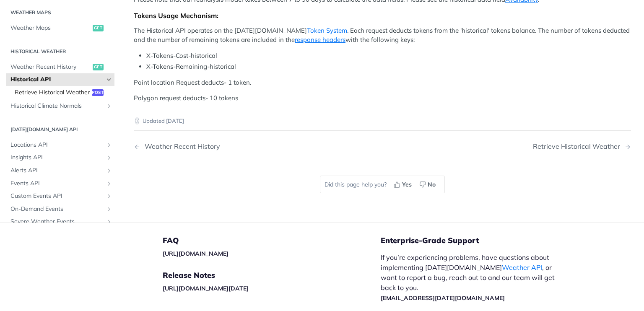  What do you see at coordinates (61, 171) in the screenshot?
I see `a: Alerts APIShow subpages for Alerts API` at bounding box center [61, 171].